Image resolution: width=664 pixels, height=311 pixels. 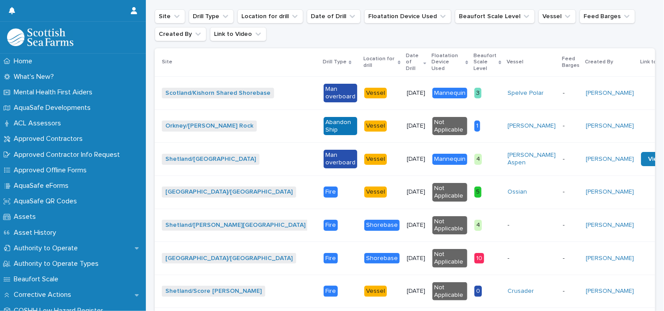 What do you see at coordinates (518, 192) in the screenshot?
I see `a: Ossian` at bounding box center [518, 192].